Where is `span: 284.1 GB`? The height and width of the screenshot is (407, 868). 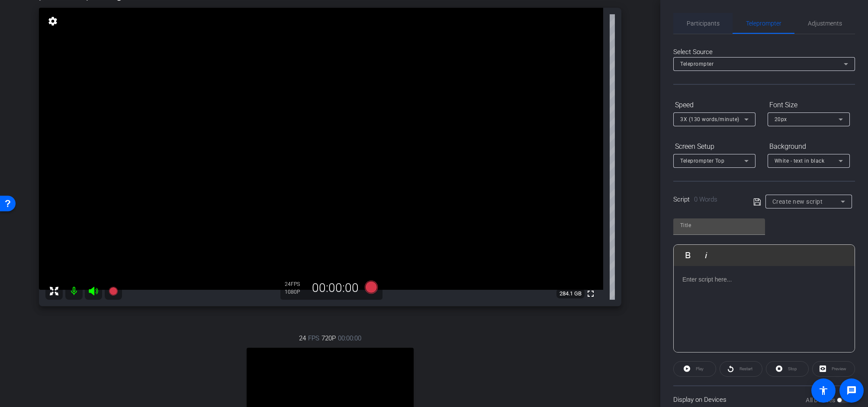
span: 284.1 GB is located at coordinates (571, 293).